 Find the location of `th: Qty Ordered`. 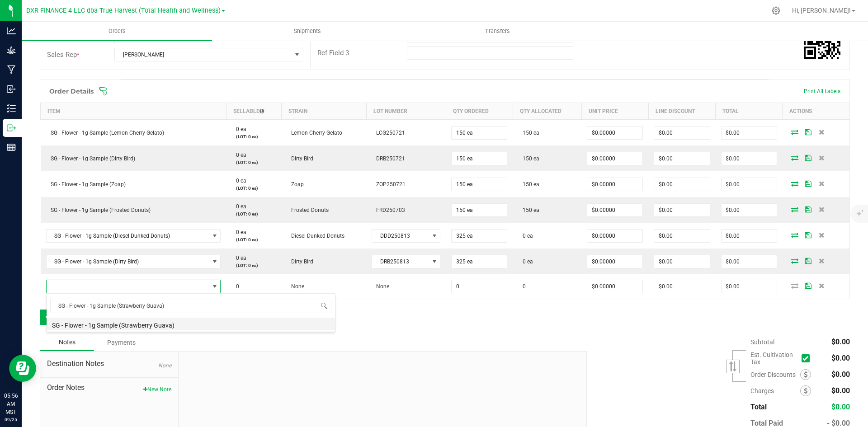

th: Qty Ordered is located at coordinates (479, 111).